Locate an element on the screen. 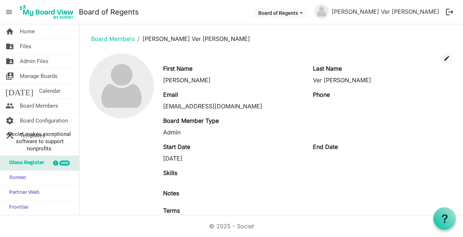 The image size is (463, 237). span: edit is located at coordinates (447, 58).